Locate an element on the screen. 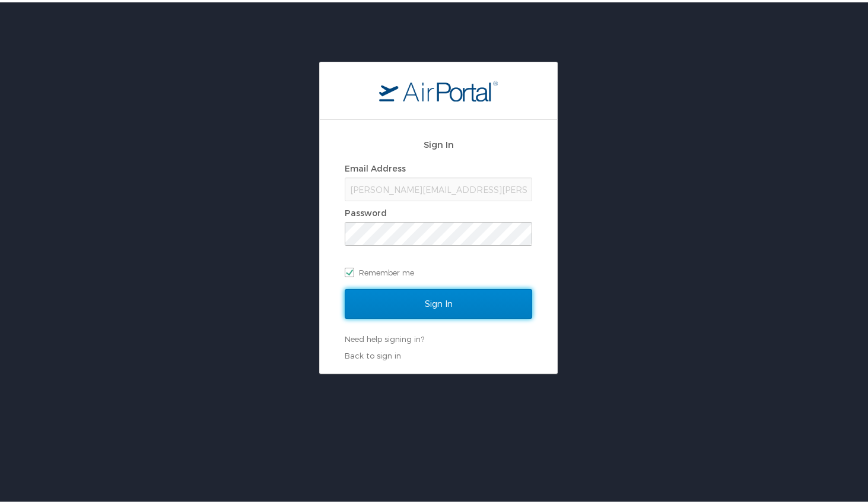 The width and height of the screenshot is (868, 504). img: logo is located at coordinates (439, 89).